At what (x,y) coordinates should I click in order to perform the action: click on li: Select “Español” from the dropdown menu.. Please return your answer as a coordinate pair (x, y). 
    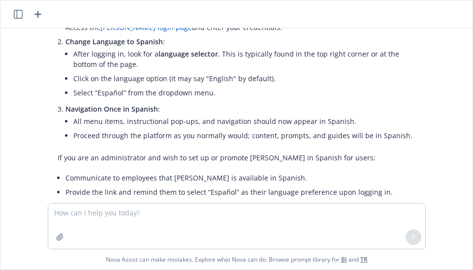
    Looking at the image, I should click on (245, 93).